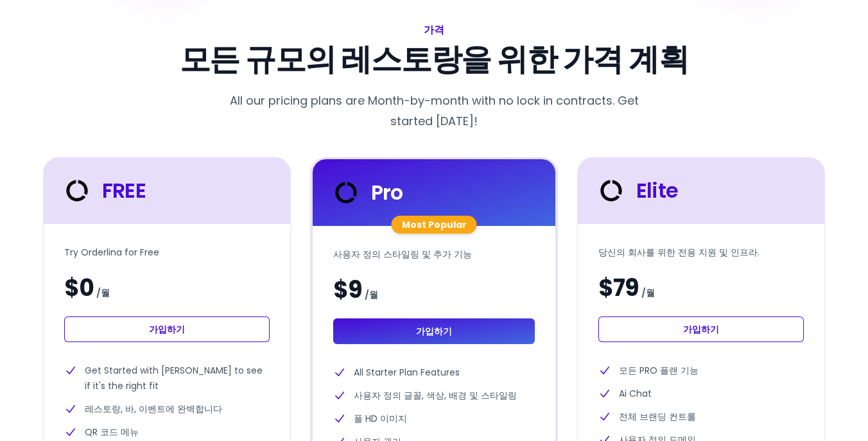 This screenshot has width=868, height=441. Describe the element at coordinates (636, 190) in the screenshot. I see `div: Elite` at that location.